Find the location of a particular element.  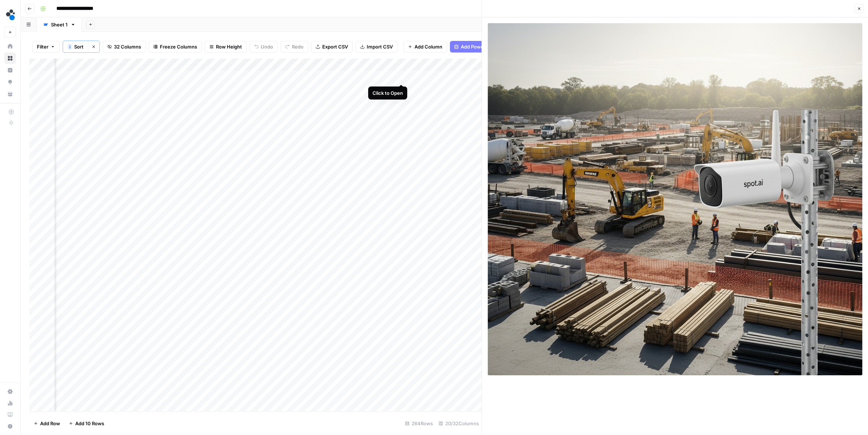

button: Add Column is located at coordinates (425, 47).